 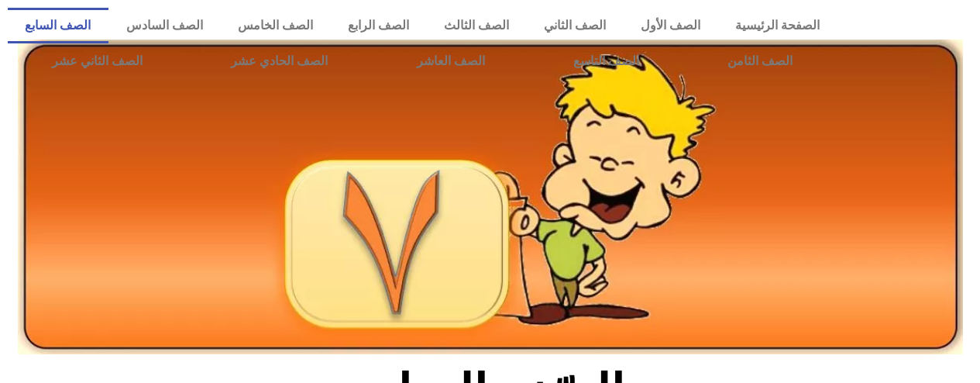 What do you see at coordinates (777, 25) in the screenshot?
I see `a: الصفحة الرئيسية` at bounding box center [777, 25].